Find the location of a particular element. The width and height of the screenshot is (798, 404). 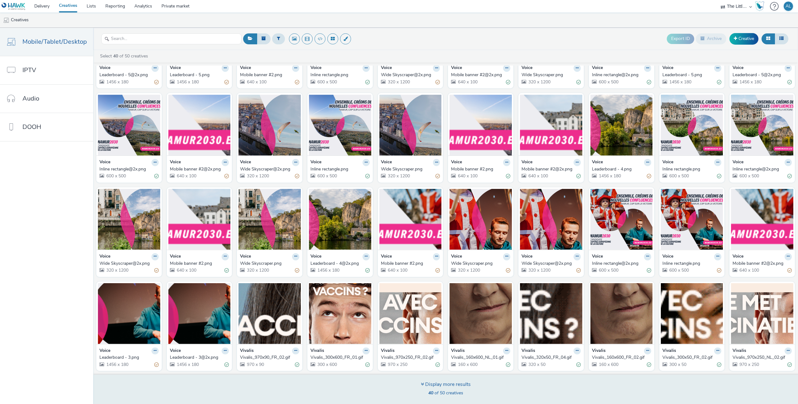

a: Leaderboard - 3.png is located at coordinates (129, 357).